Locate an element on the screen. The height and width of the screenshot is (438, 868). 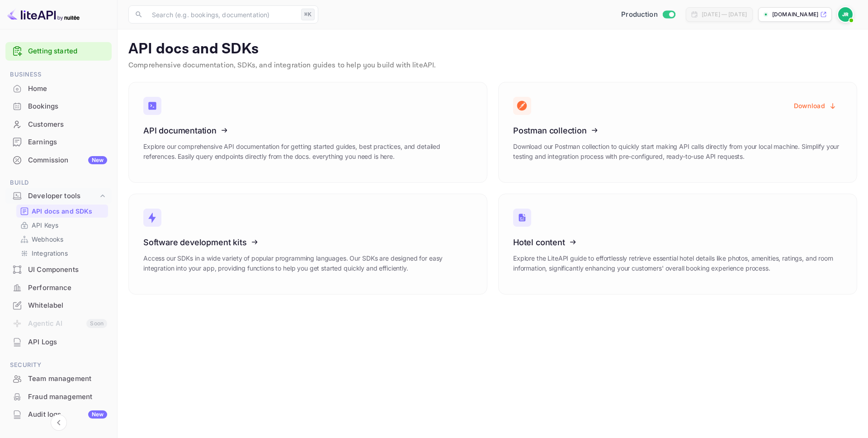
a: Bookings is located at coordinates (58, 106).